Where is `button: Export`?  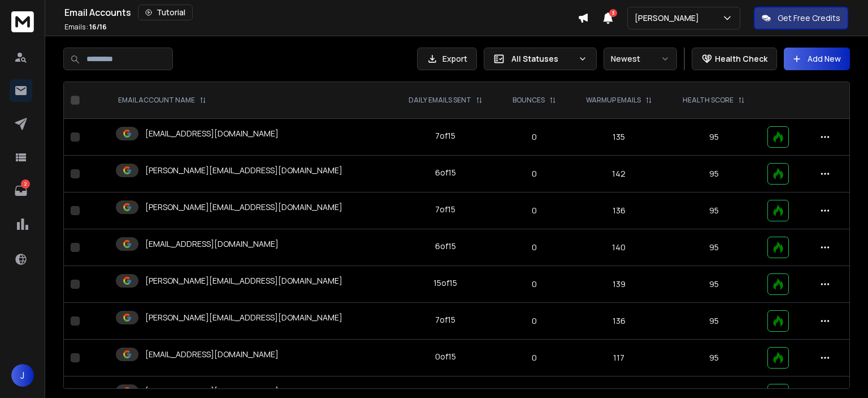
button: Export is located at coordinates (447, 59).